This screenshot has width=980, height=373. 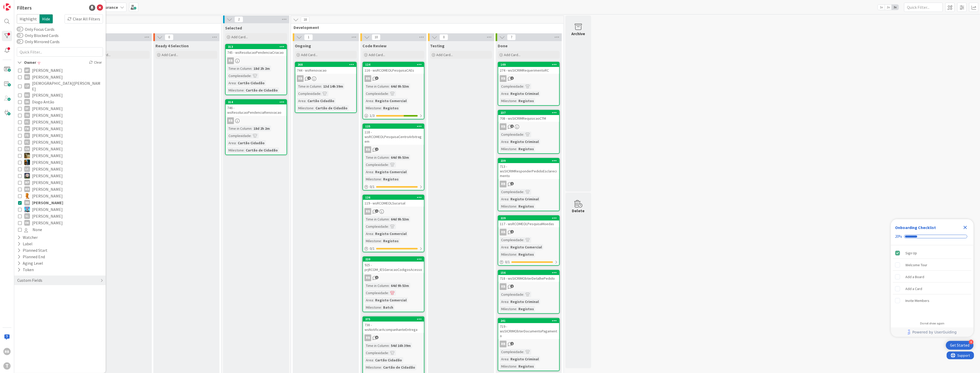 I want to click on div: Welcome Tour, so click(x=917, y=265).